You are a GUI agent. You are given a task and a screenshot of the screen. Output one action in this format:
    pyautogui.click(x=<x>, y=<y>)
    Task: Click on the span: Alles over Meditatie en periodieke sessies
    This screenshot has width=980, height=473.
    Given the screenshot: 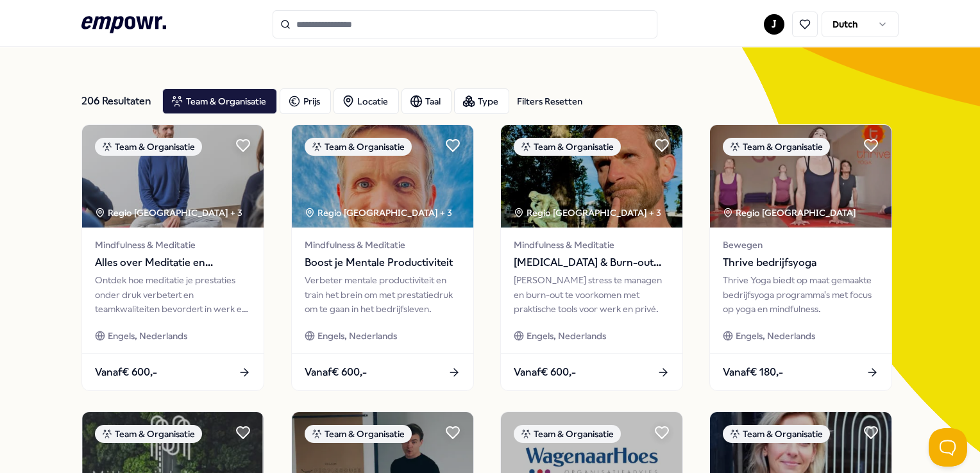 What is the action you would take?
    pyautogui.click(x=172, y=263)
    